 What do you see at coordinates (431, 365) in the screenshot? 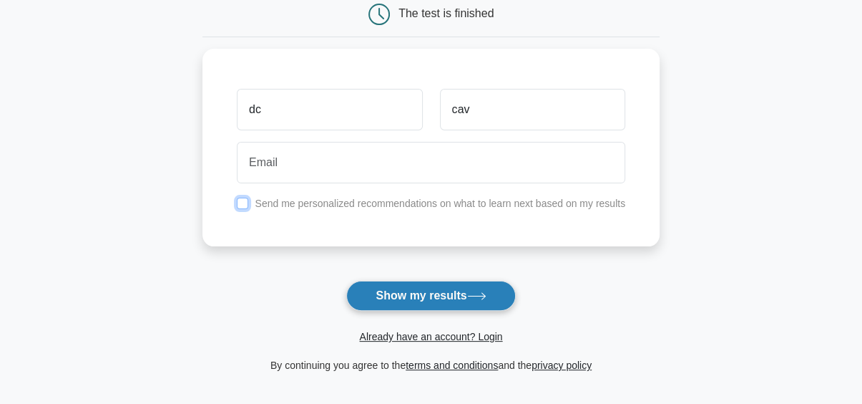
I see `div: By continuing you agree to the and the` at bounding box center [431, 365].